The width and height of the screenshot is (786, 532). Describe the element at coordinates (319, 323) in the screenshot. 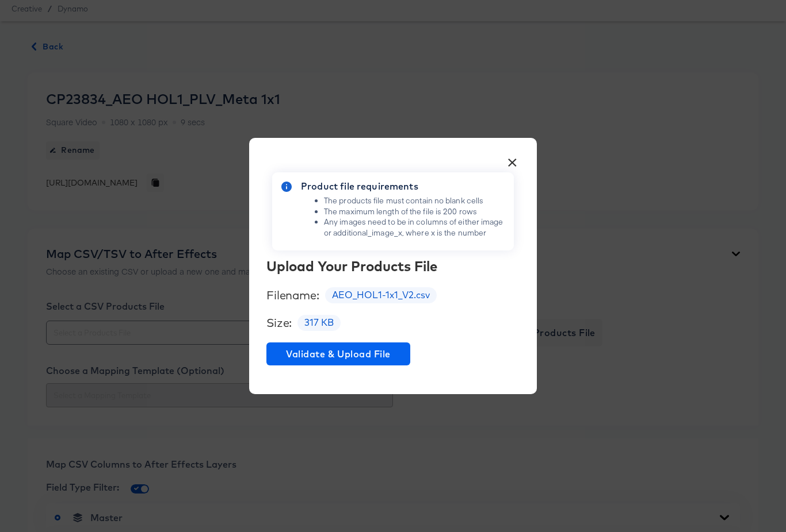

I see `span: 317 KB` at that location.